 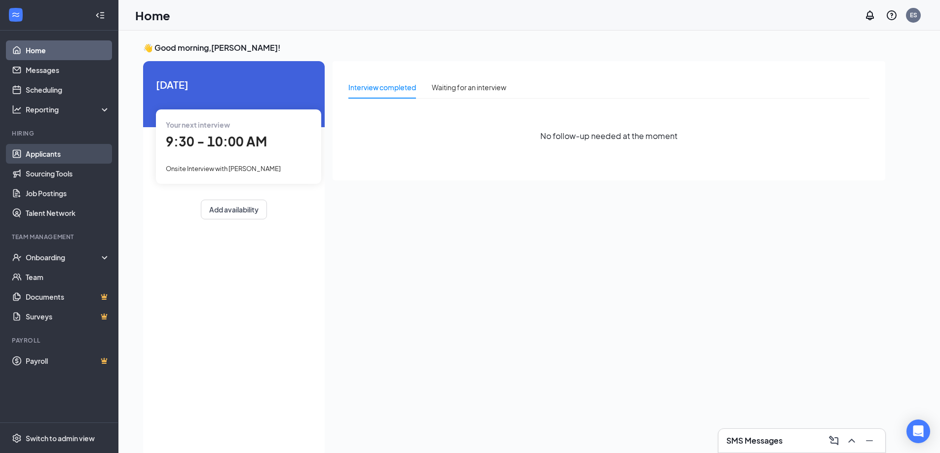 What do you see at coordinates (68, 70) in the screenshot?
I see `a: Messages` at bounding box center [68, 70].